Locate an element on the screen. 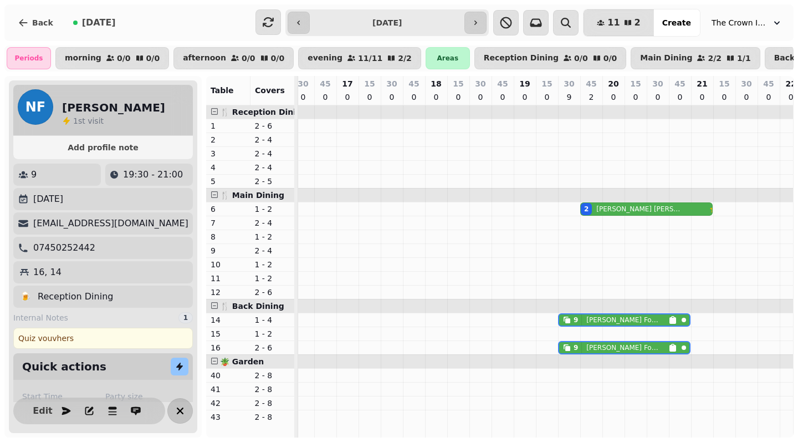  p: evening is located at coordinates (325, 58).